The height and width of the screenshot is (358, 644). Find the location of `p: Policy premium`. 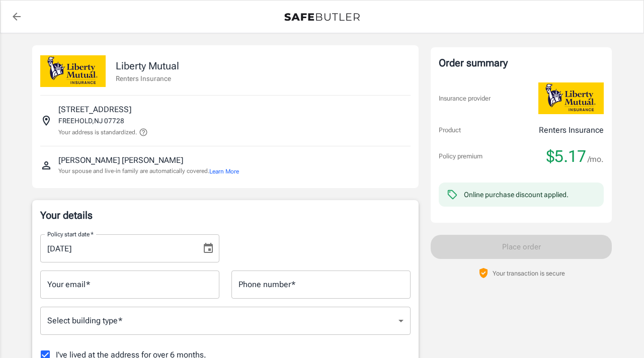

p: Policy premium is located at coordinates (460, 156).